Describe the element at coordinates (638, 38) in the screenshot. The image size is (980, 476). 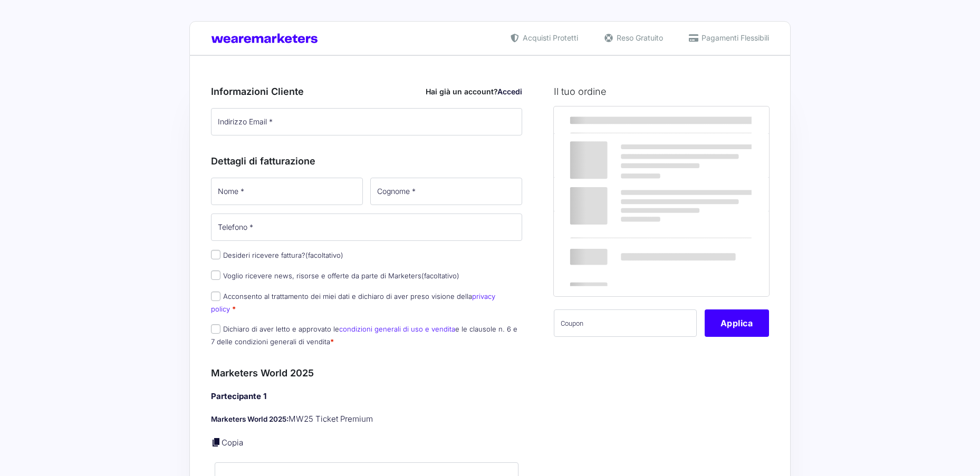
I see `span: Reso Gratuito` at that location.